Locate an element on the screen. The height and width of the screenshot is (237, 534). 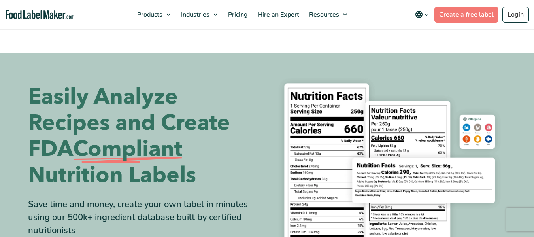
a: Food Label Maker homepage is located at coordinates (40, 15).